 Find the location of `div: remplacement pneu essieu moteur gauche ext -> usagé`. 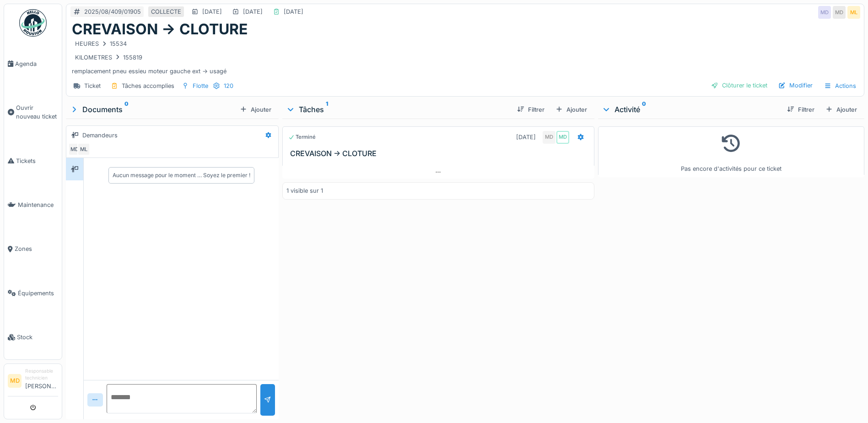

div: remplacement pneu essieu moteur gauche ext -> usagé is located at coordinates (465, 57).